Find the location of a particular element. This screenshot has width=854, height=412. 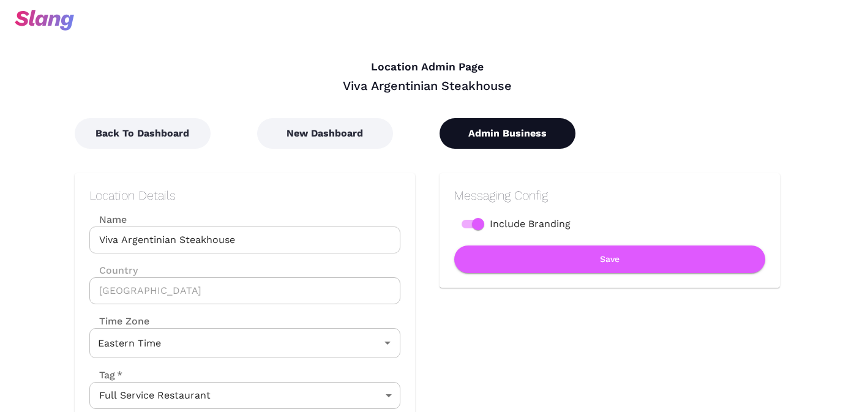

label: Name is located at coordinates (245, 219).